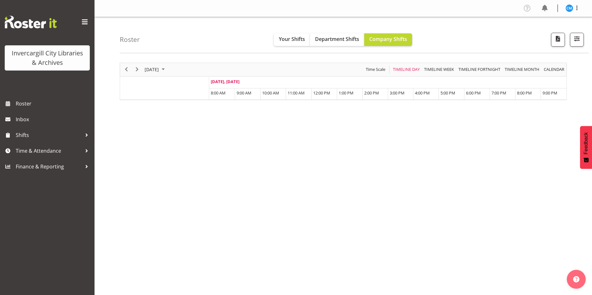 This screenshot has width=592, height=295. Describe the element at coordinates (296, 93) in the screenshot. I see `span: 11:00 AM` at that location.